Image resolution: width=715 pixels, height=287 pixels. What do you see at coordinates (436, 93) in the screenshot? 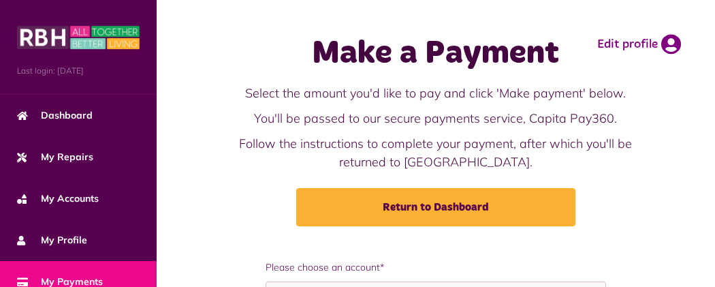
I see `p: Select the amount you'd like to pay and click 'Make payment' below.` at bounding box center [436, 93].